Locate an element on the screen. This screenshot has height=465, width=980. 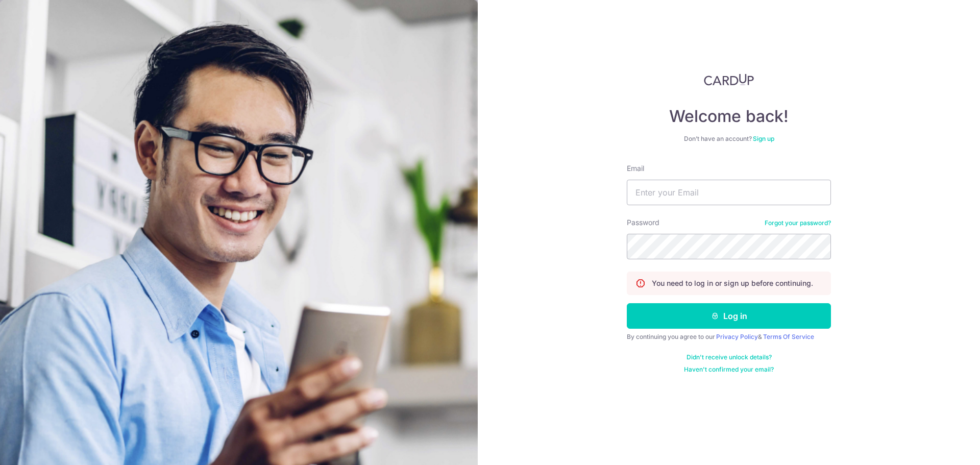
div: Don’t have an account? is located at coordinates (729, 139).